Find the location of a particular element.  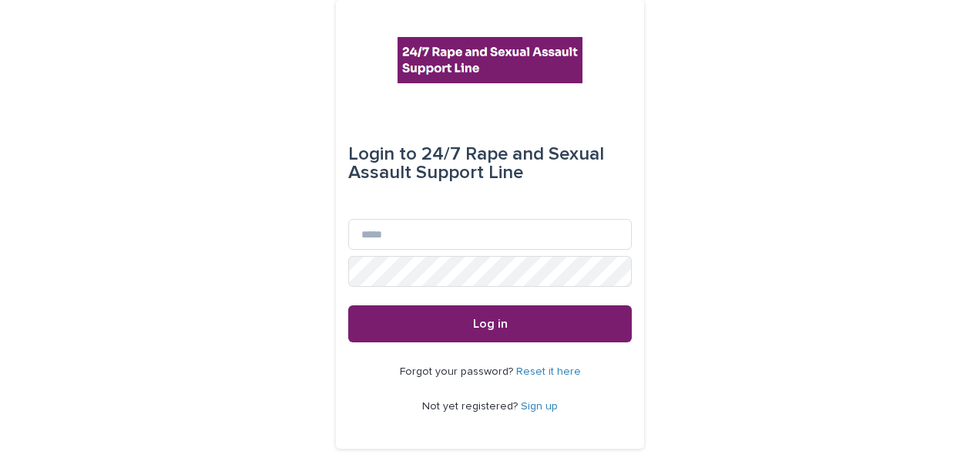

span: Not yet registered? is located at coordinates (471, 406).